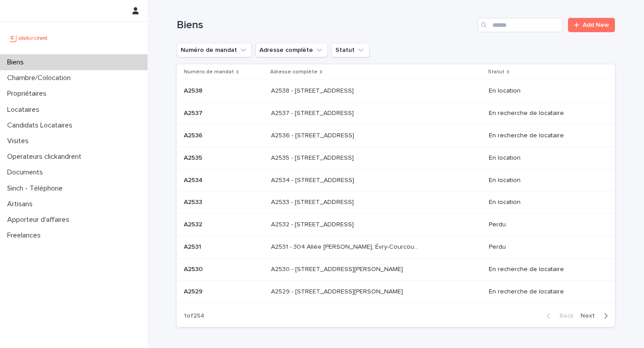 This screenshot has height=348, width=644. Describe the element at coordinates (29, 38) in the screenshot. I see `img: UCB0brd3T0yccxBKYDjQ` at that location.